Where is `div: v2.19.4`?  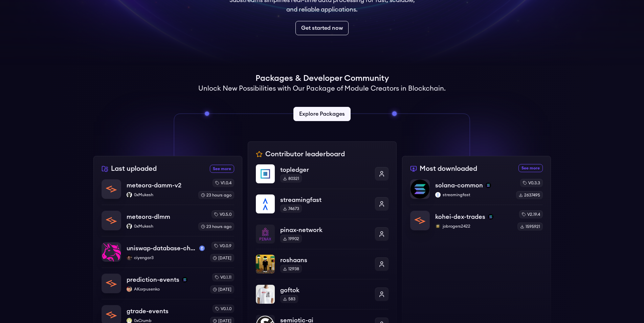
div: v2.19.4 is located at coordinates (531, 215).